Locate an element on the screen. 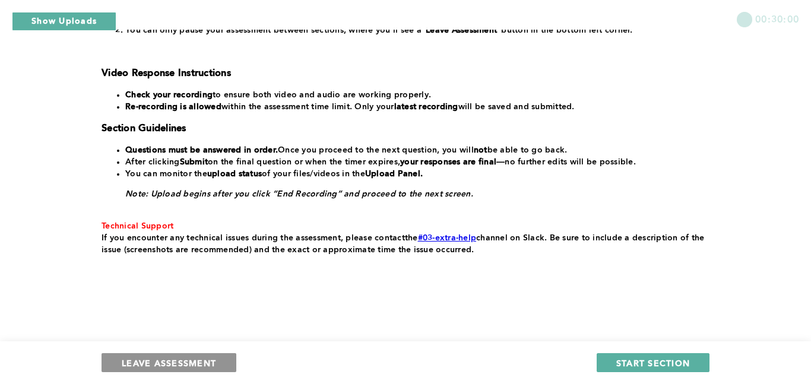 The image size is (811, 384). strong: upload status is located at coordinates (235, 174).